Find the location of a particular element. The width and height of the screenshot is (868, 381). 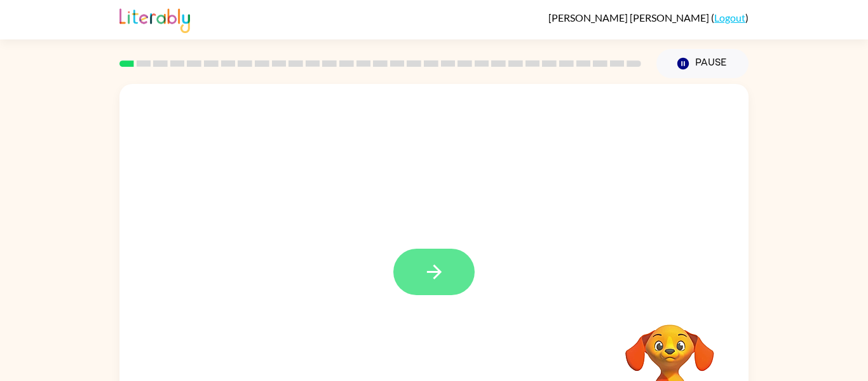

a: Logout is located at coordinates (730, 17).